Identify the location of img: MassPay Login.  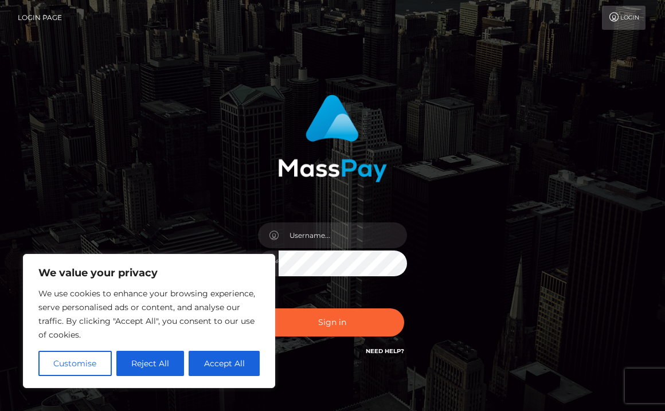
(332, 138).